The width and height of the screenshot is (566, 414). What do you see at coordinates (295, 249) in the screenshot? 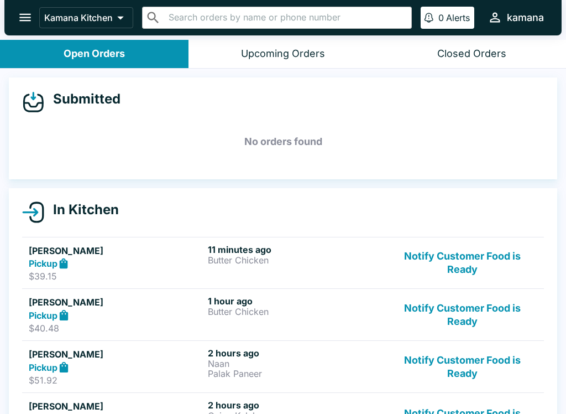
I see `h6: 11 minutes ago` at bounding box center [295, 249].